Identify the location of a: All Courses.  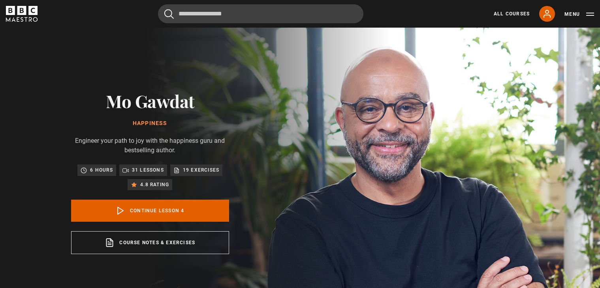
(512, 14).